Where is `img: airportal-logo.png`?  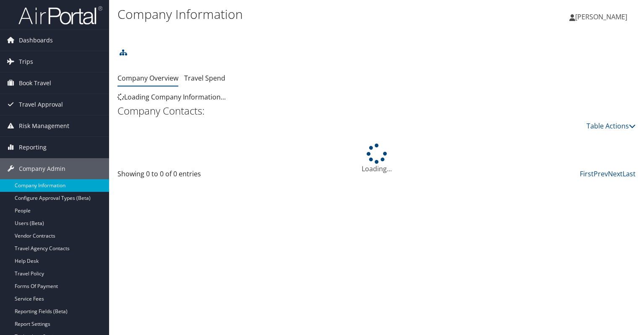 img: airportal-logo.png is located at coordinates (61, 15).